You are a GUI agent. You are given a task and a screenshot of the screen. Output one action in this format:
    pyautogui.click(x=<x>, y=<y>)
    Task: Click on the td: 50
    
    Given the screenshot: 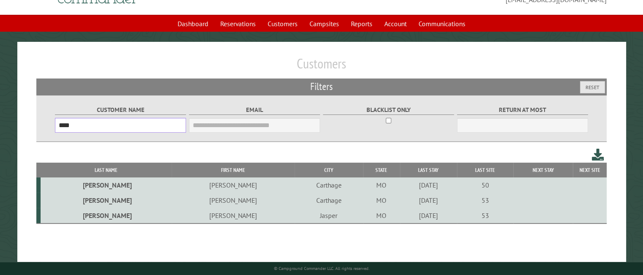 What is the action you would take?
    pyautogui.click(x=485, y=185)
    